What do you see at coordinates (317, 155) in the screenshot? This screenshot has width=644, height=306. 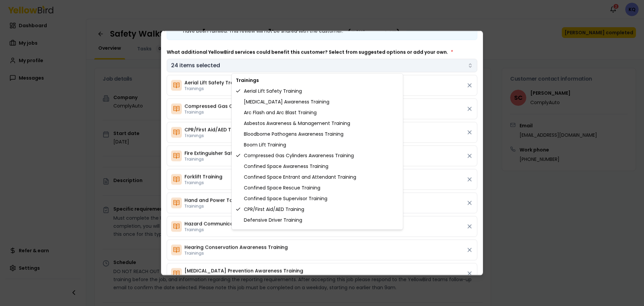 I see `div: Compressed Gas Cylinders Awareness Training` at bounding box center [317, 155].